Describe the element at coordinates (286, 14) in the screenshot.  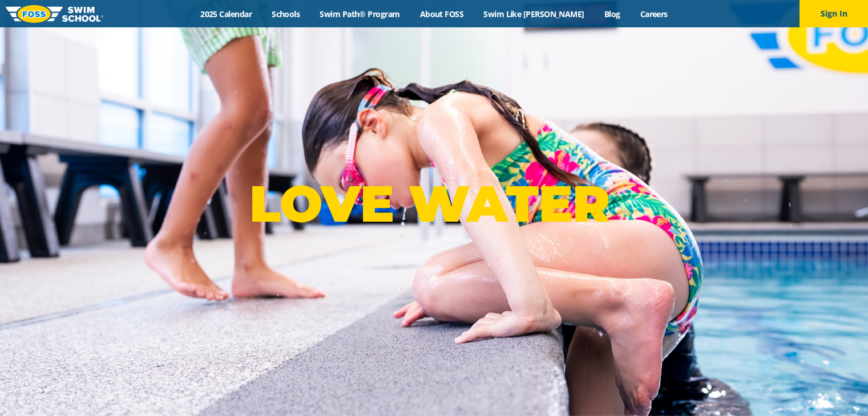
I see `a: Schools` at that location.